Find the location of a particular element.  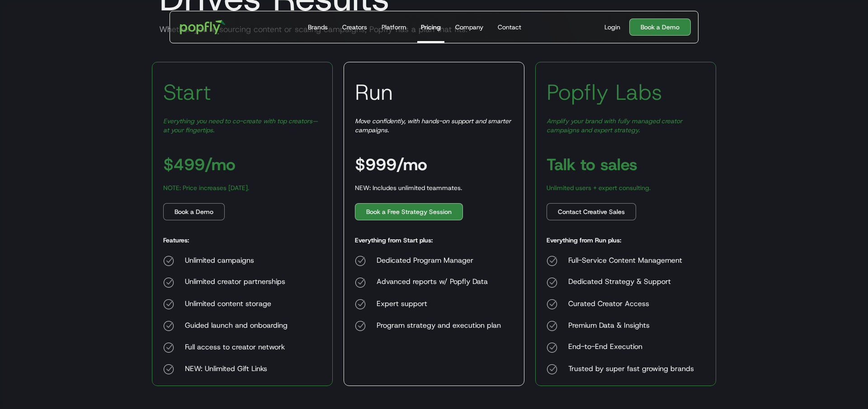

div: End-to-End Execution is located at coordinates (631, 348).